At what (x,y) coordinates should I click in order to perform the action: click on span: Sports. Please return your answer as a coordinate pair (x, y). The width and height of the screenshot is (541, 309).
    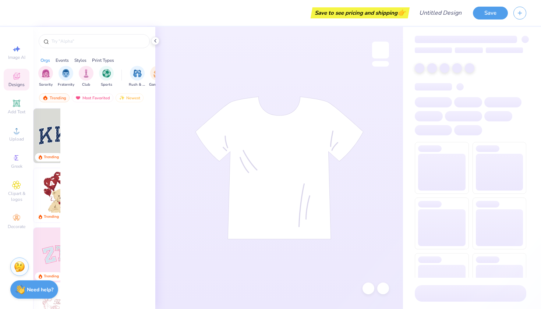
    Looking at the image, I should click on (106, 85).